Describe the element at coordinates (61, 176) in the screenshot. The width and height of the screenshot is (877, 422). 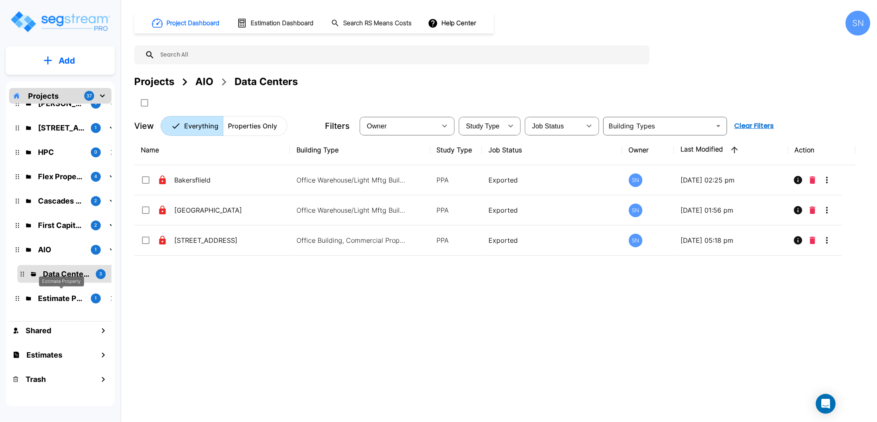
I see `p: Flex Properties` at that location.